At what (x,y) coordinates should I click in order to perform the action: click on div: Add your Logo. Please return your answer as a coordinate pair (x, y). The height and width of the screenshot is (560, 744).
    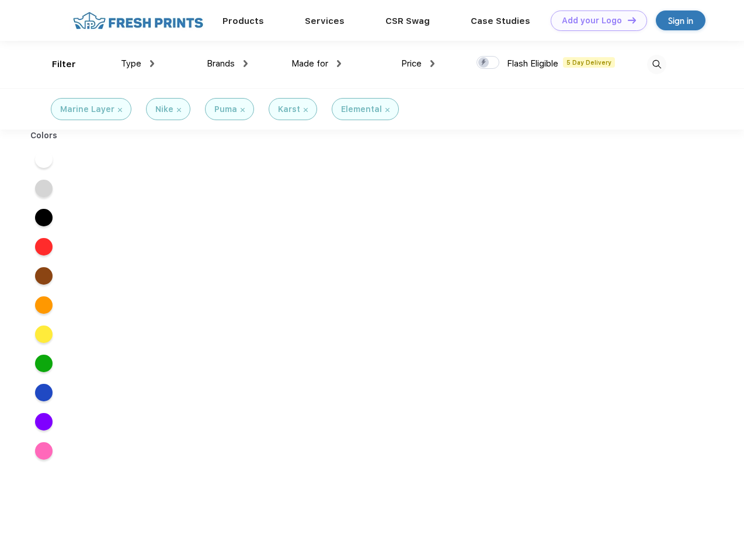
    Looking at the image, I should click on (592, 21).